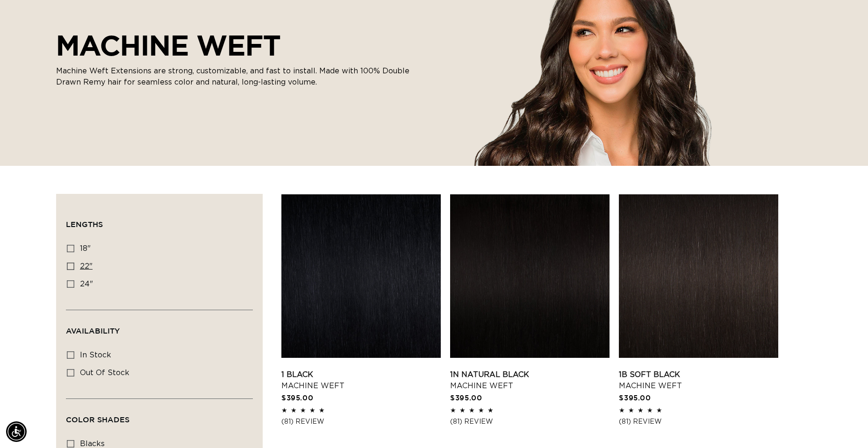 The image size is (868, 448). I want to click on span: 24", so click(87, 284).